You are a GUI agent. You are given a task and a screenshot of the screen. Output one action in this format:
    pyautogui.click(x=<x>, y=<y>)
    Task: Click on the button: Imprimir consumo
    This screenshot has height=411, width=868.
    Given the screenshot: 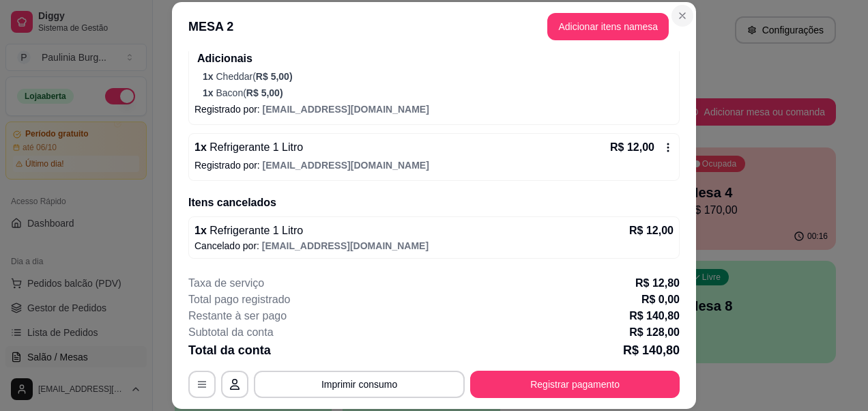 What is the action you would take?
    pyautogui.click(x=359, y=384)
    